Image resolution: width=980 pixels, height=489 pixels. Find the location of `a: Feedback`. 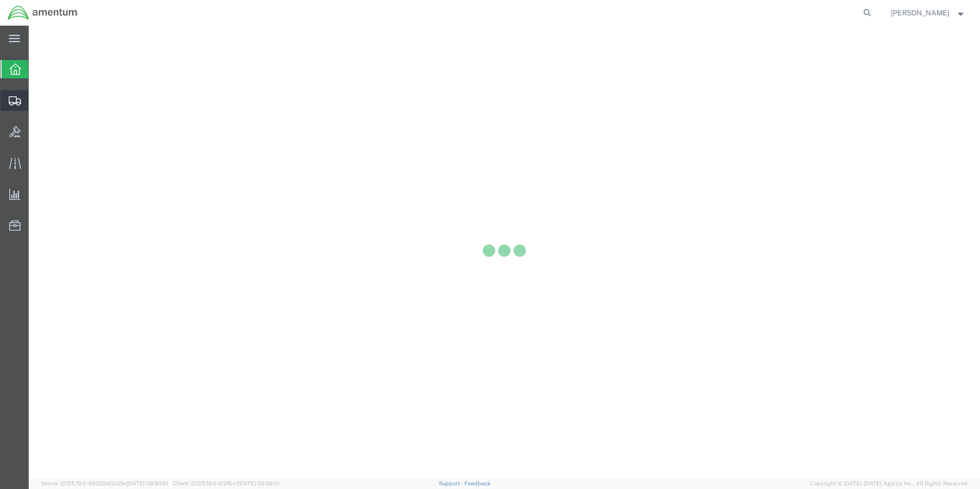

a: Feedback is located at coordinates (477, 483).